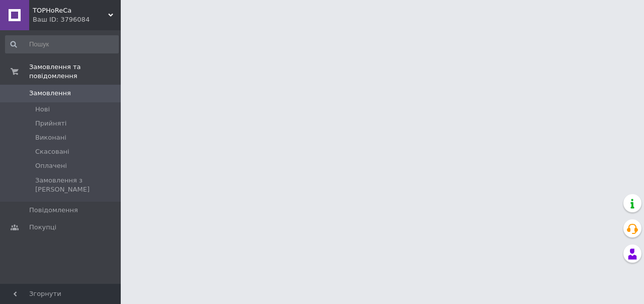  I want to click on input: Пошук, so click(62, 44).